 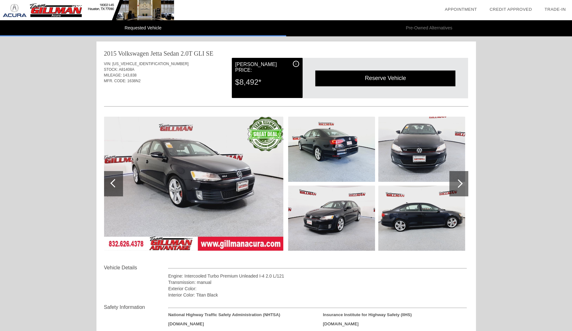 What do you see at coordinates (317, 276) in the screenshot?
I see `div: Engine: Intercooled Turbo Premium Unleaded I-4 2.0 L/121` at bounding box center [317, 276].